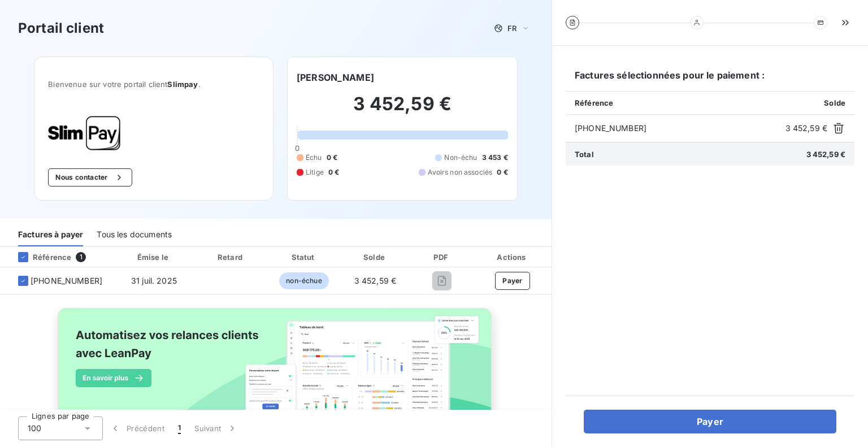 The width and height of the screenshot is (868, 447). I want to click on button: Nous contacter, so click(90, 178).